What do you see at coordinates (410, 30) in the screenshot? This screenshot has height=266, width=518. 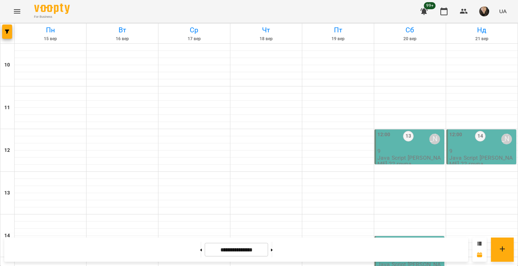 I see `h6: Сб` at bounding box center [410, 30].